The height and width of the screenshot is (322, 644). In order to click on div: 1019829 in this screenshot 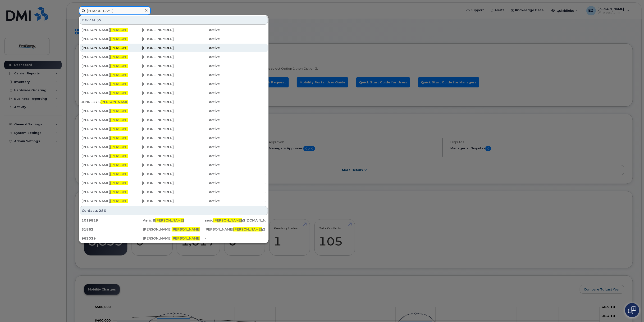, I will do `click(112, 220)`.